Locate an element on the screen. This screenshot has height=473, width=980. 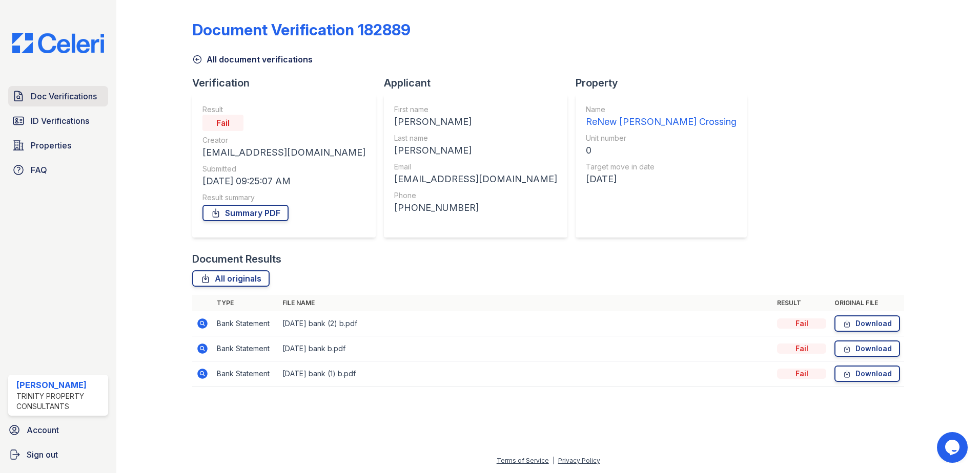
div: 0 is located at coordinates (661, 151).